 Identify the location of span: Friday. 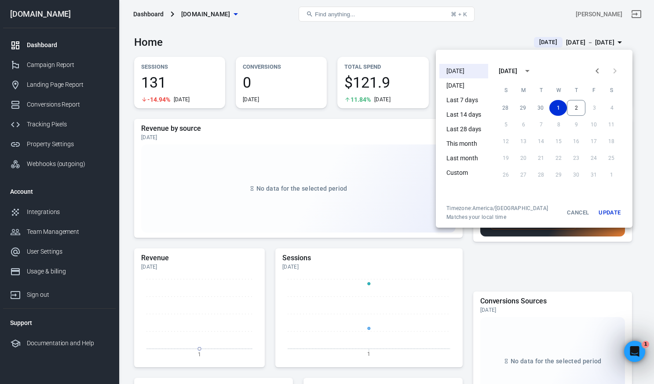
(594, 90).